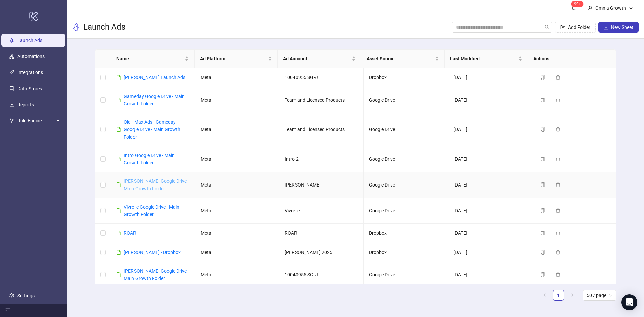 This screenshot has width=644, height=317. Describe the element at coordinates (545, 295) in the screenshot. I see `li: Previous Page` at that location.